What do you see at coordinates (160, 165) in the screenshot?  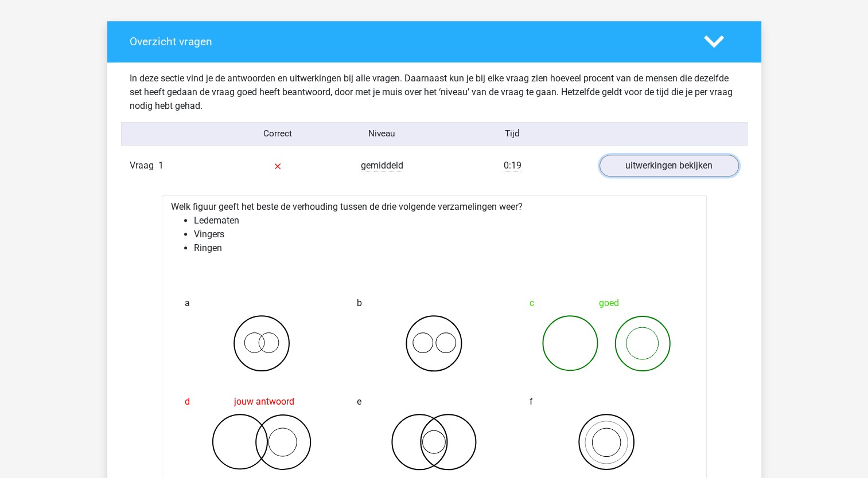 I see `span: 1` at bounding box center [160, 165].